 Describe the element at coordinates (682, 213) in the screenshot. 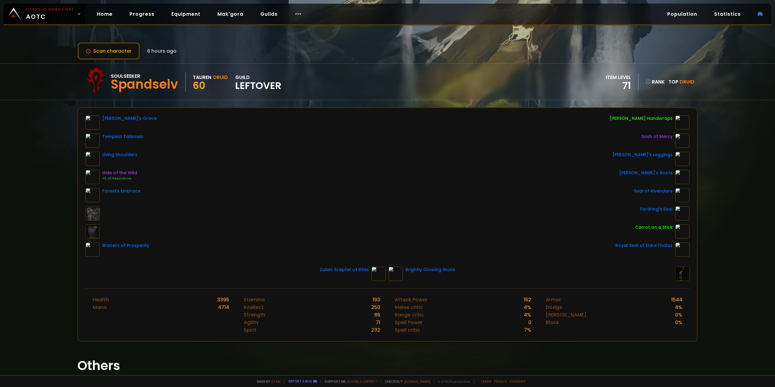

I see `img: item-16058` at that location.